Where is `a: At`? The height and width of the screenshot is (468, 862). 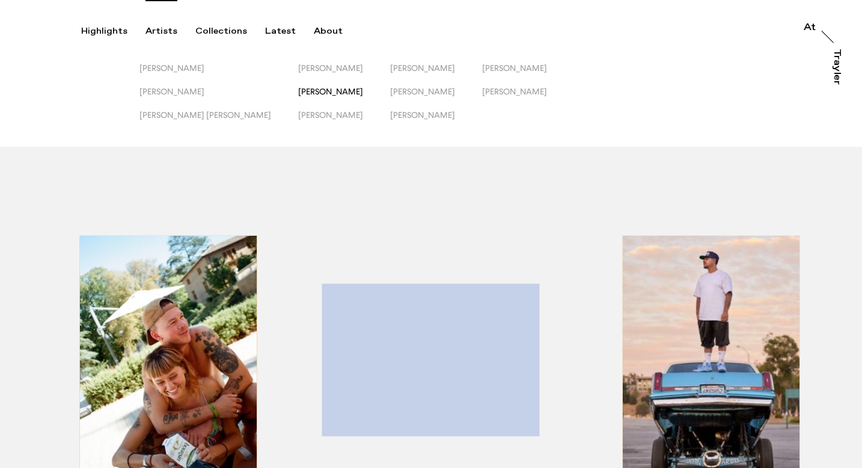 a: At is located at coordinates (810, 29).